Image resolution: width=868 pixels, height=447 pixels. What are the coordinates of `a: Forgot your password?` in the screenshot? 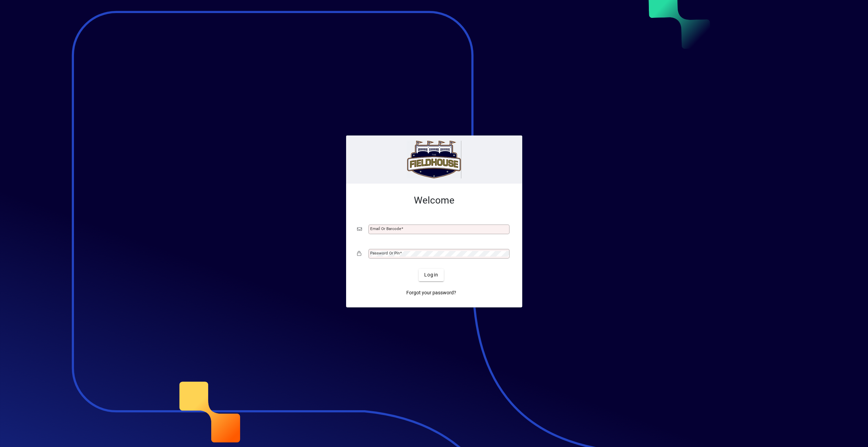 It's located at (431, 293).